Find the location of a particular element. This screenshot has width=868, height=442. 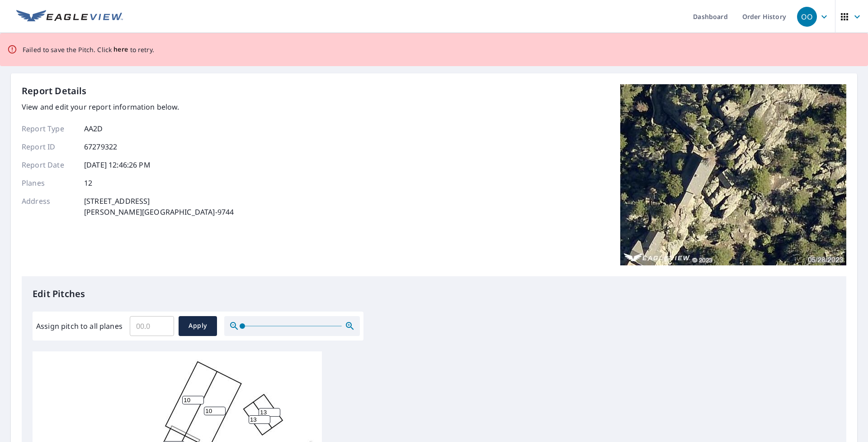

p: AA2D is located at coordinates (94, 129).